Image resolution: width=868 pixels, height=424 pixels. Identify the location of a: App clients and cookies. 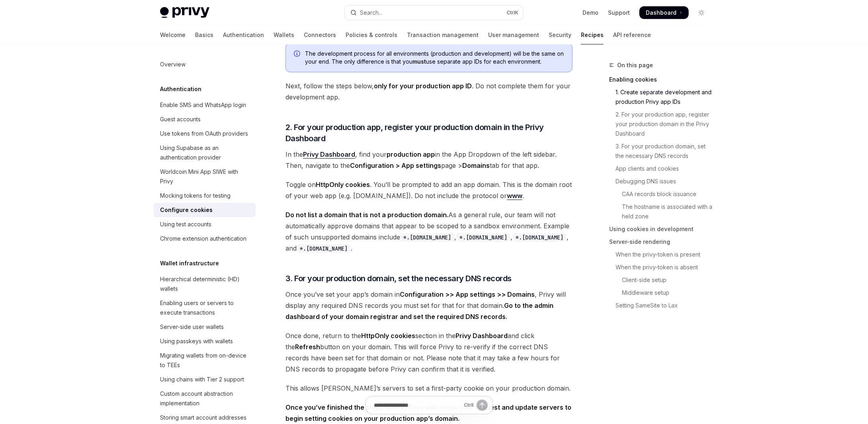
(662, 168).